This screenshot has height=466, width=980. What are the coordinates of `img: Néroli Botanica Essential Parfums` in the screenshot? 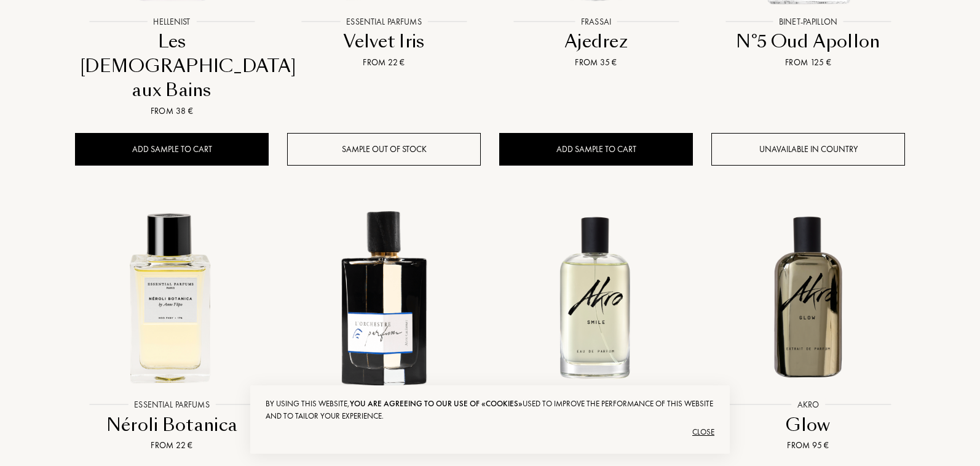 It's located at (171, 296).